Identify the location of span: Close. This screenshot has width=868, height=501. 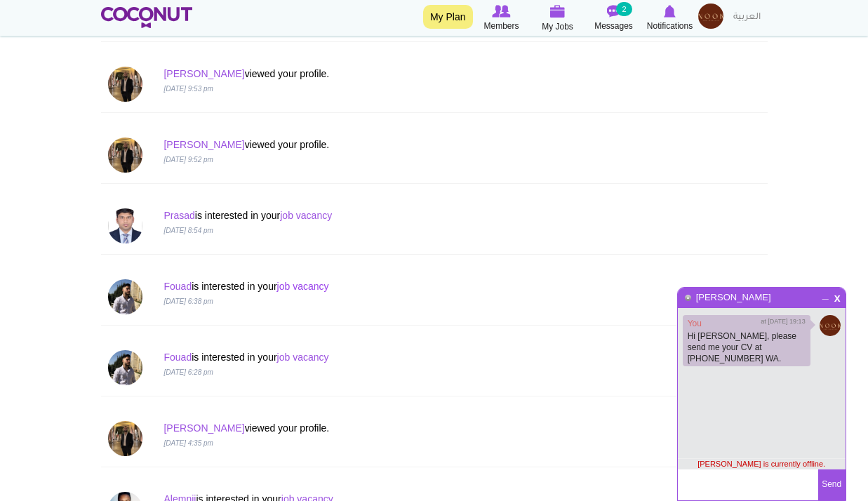
(837, 296).